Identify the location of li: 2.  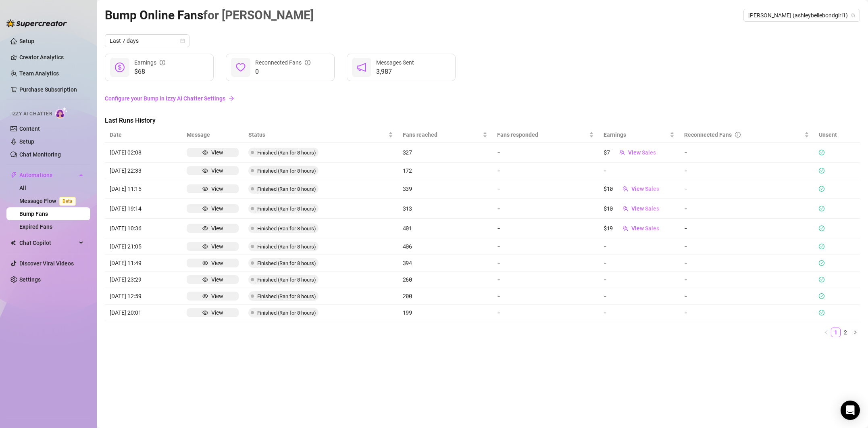
(845, 332).